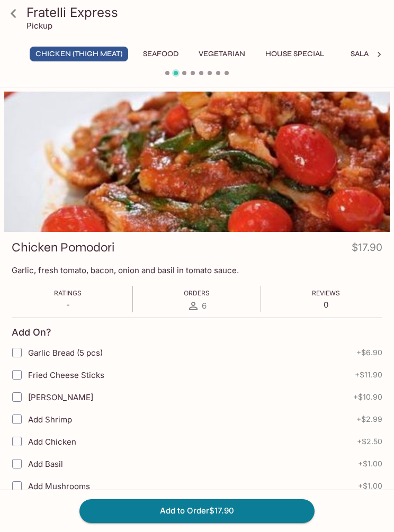 This screenshot has width=394, height=532. Describe the element at coordinates (197, 511) in the screenshot. I see `button: Add to Order$17.90` at that location.